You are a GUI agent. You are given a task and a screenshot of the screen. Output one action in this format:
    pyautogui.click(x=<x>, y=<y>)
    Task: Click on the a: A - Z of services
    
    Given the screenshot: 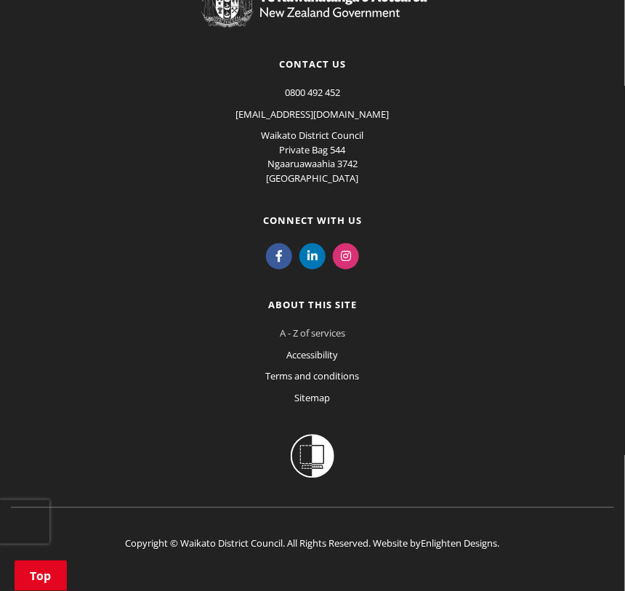 What is the action you would take?
    pyautogui.click(x=312, y=333)
    